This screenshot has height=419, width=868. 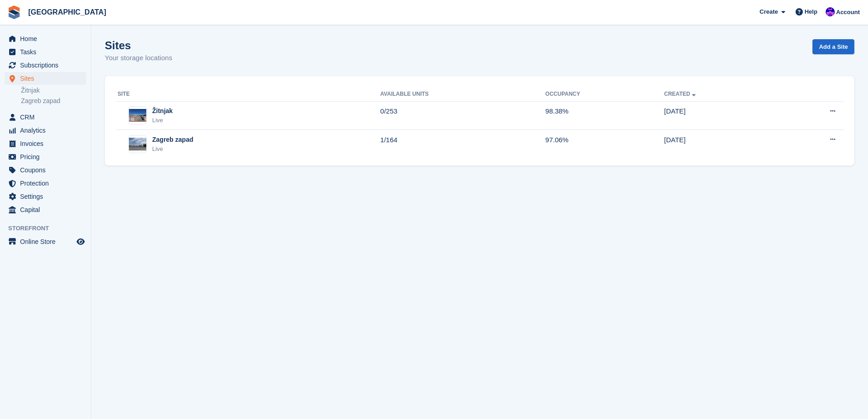 I want to click on span: Capital, so click(x=47, y=210).